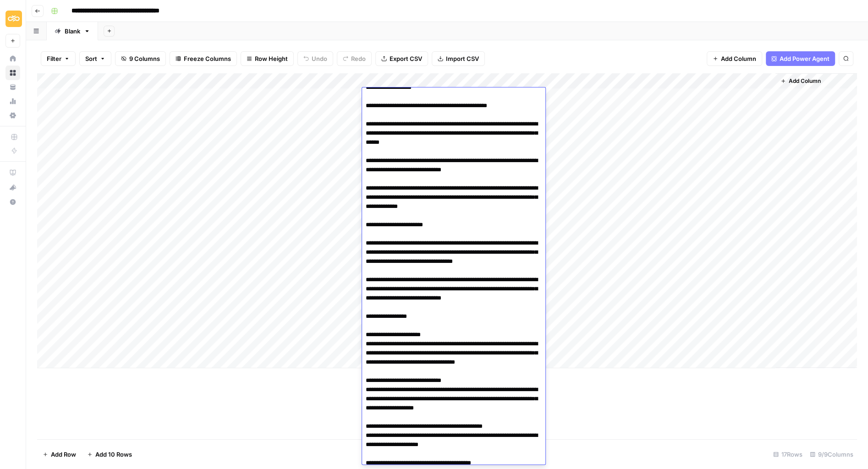  I want to click on span: Filter, so click(54, 59).